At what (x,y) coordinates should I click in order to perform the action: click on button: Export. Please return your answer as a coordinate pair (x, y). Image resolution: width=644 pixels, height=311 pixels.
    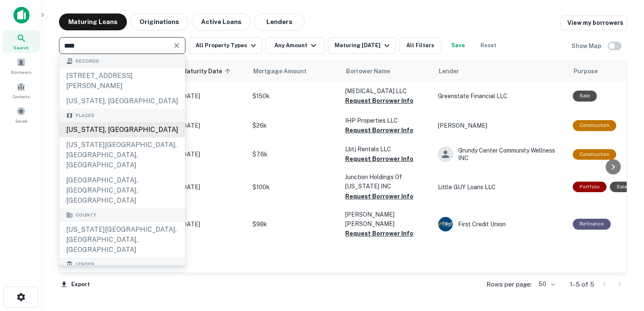
    Looking at the image, I should click on (75, 285).